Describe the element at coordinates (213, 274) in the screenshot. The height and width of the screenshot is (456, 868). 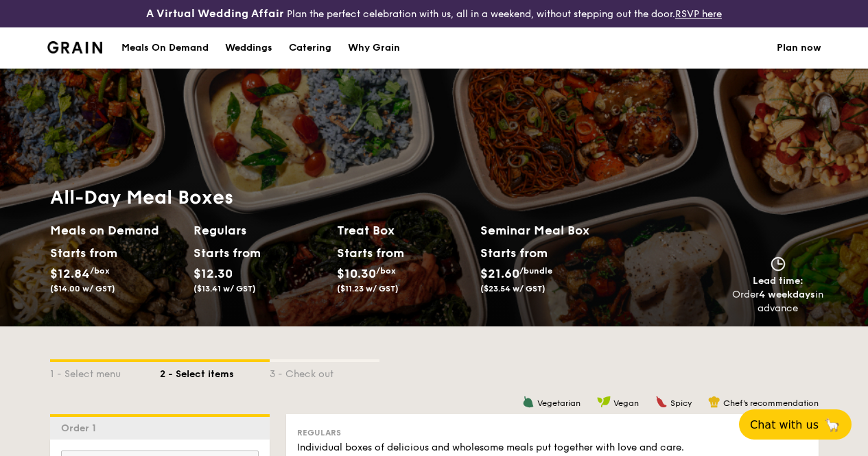
I see `span: $12.30` at that location.